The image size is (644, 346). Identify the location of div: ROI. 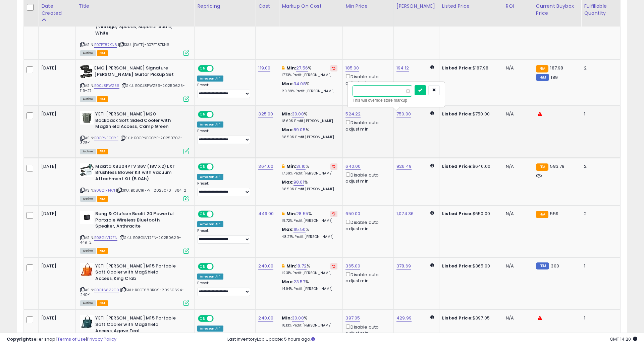
(518, 6).